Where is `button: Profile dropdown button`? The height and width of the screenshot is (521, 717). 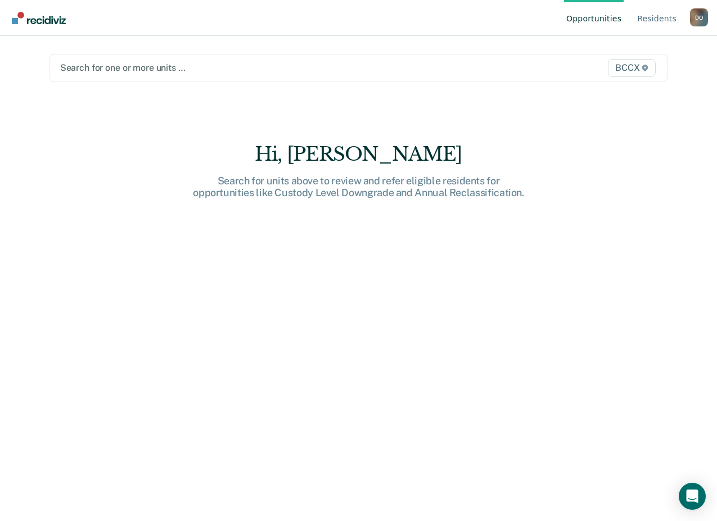
button: Profile dropdown button is located at coordinates (699, 17).